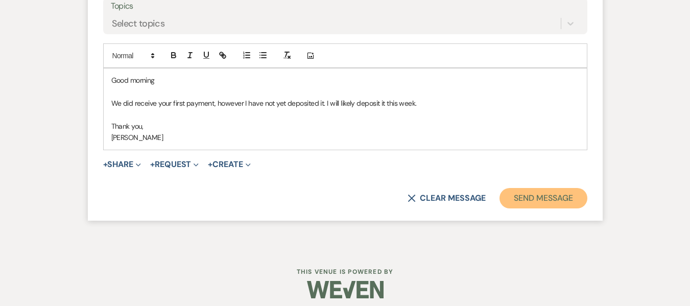 This screenshot has height=306, width=690. Describe the element at coordinates (543, 198) in the screenshot. I see `button: Send Message` at that location.